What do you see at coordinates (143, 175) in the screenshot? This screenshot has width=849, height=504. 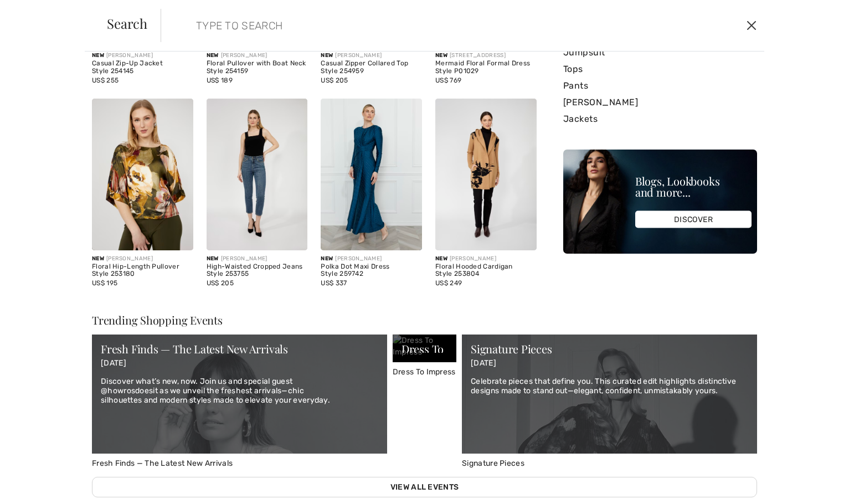 I see `img: Floral Hip-Length Pullover Style 253180. Fern` at bounding box center [143, 175].